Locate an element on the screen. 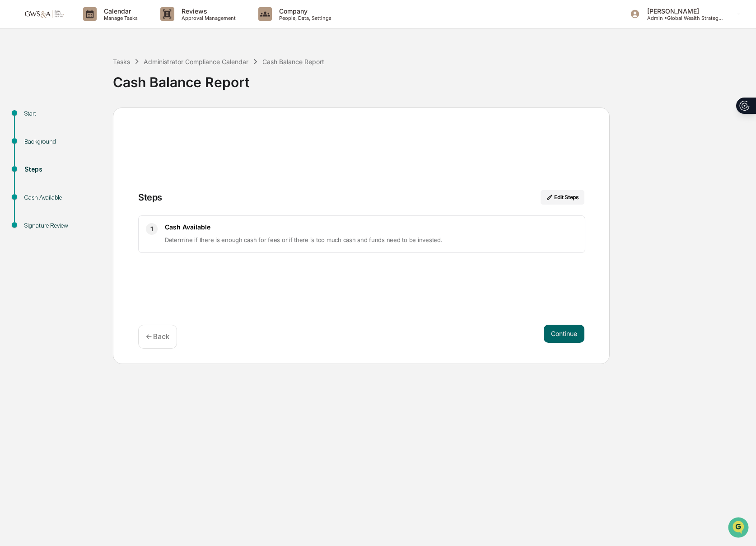 The image size is (756, 546). a: 🖐️Preclearance is located at coordinates (33, 119).